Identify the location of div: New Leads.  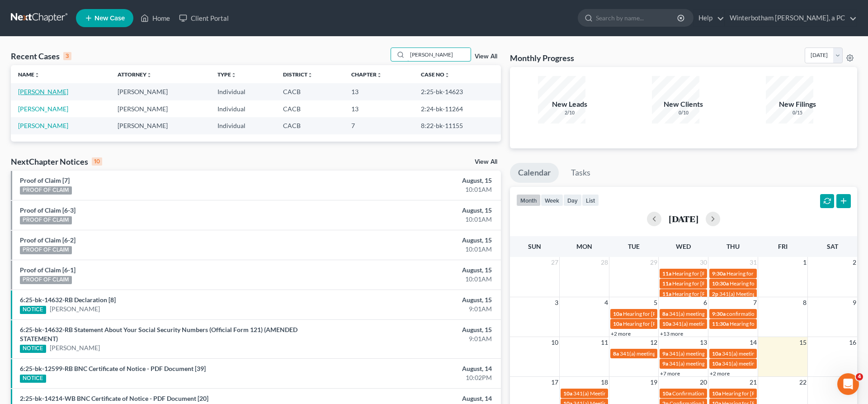
(569, 104).